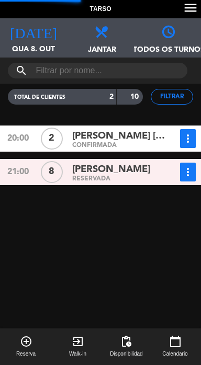  Describe the element at coordinates (77, 347) in the screenshot. I see `button: exit_to_appWalk-in` at that location.